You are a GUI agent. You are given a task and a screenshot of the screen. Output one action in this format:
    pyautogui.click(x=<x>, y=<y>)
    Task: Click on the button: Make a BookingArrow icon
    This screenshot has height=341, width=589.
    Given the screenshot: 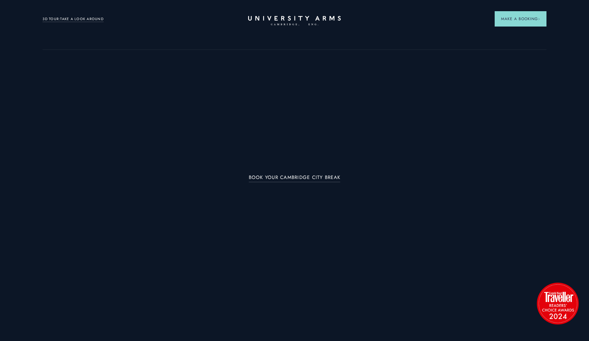 What is the action you would take?
    pyautogui.click(x=521, y=19)
    